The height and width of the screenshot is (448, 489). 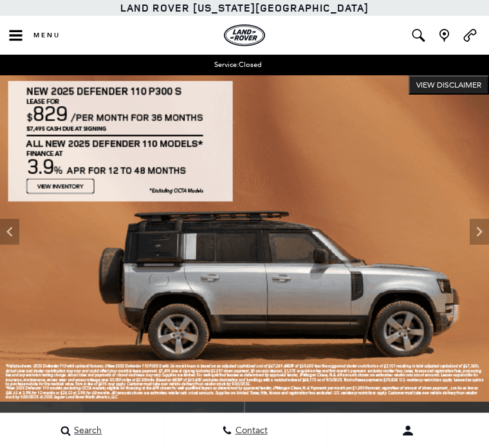 I want to click on img: Land Rover, so click(x=245, y=35).